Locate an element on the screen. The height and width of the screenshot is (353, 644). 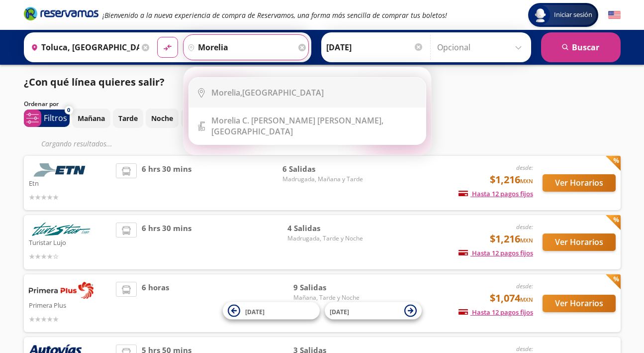
button: Tarde is located at coordinates (128, 118).